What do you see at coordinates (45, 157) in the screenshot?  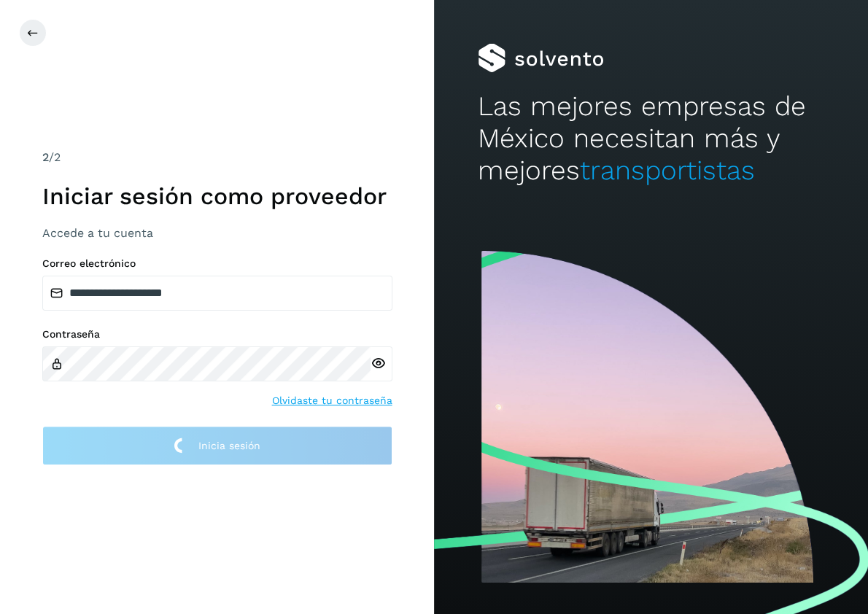 I see `span: 2` at bounding box center [45, 157].